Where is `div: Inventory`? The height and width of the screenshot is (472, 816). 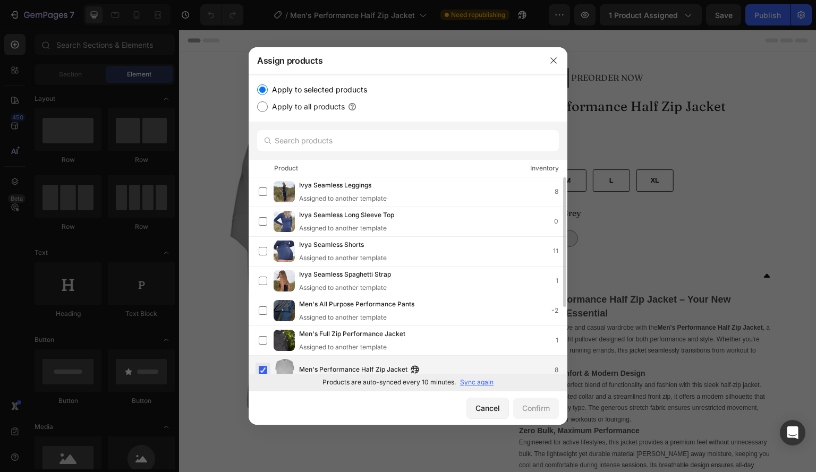
div: Inventory is located at coordinates (544, 168).